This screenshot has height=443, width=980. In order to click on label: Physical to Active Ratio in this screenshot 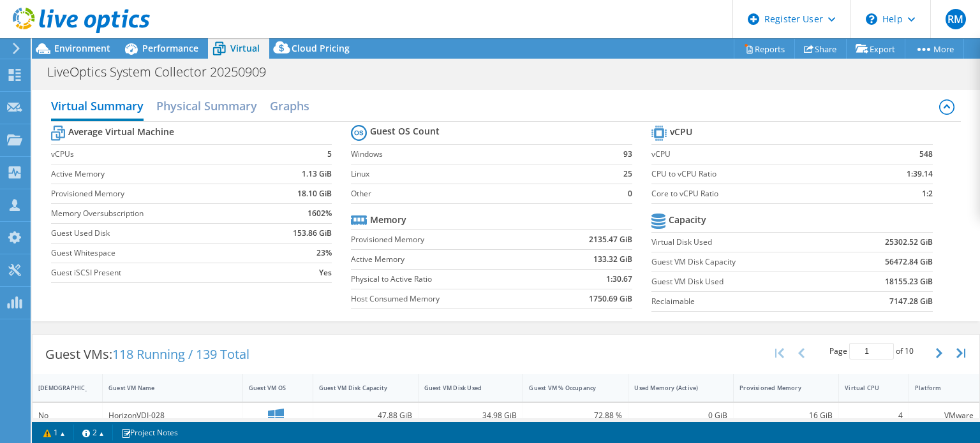, I will do `click(448, 279)`.